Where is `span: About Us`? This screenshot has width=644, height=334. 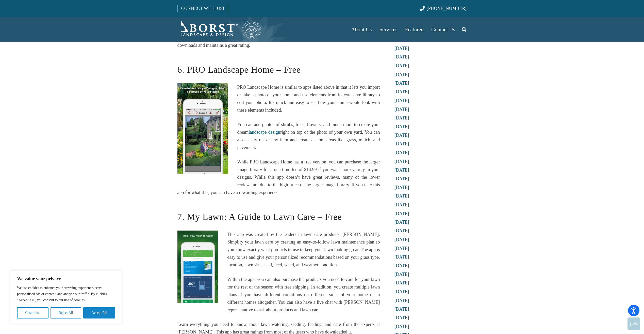
span: About Us is located at coordinates (361, 29).